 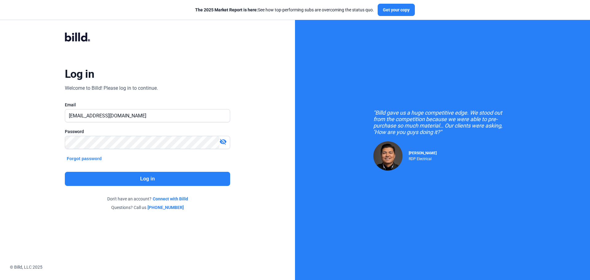 What do you see at coordinates (147, 199) in the screenshot?
I see `div: Don't have an account?` at bounding box center [147, 199].